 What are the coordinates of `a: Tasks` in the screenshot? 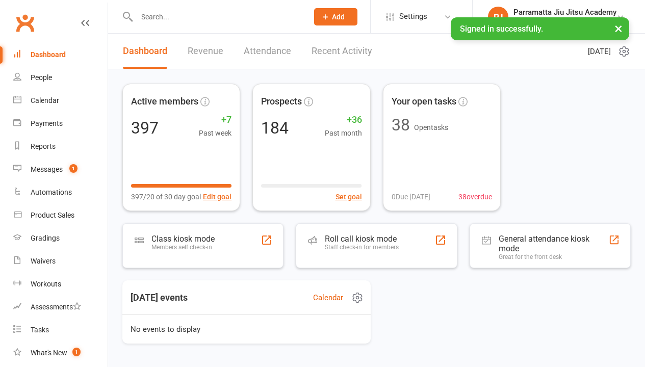 It's located at (60, 330).